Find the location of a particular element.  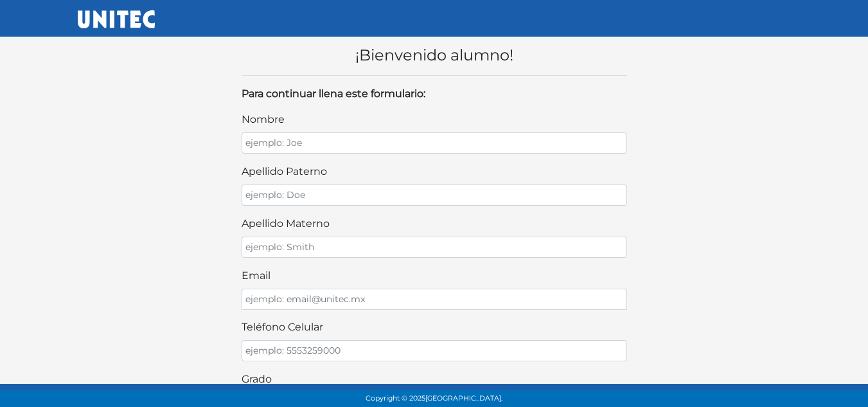

img: UNITEC is located at coordinates (116, 19).